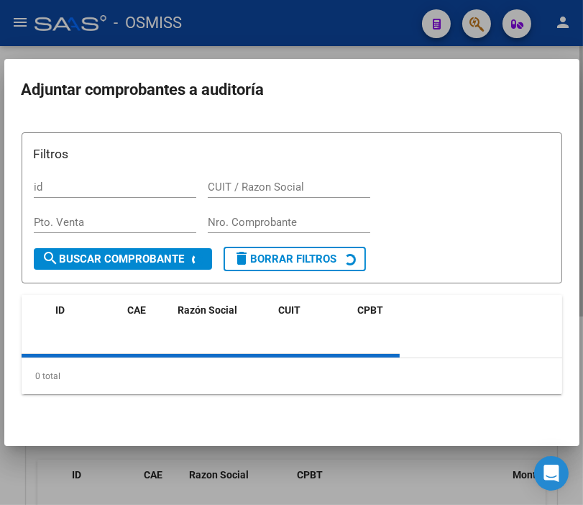 The width and height of the screenshot is (583, 505). What do you see at coordinates (114, 259) in the screenshot?
I see `span: Buscar Comprobante` at bounding box center [114, 259].